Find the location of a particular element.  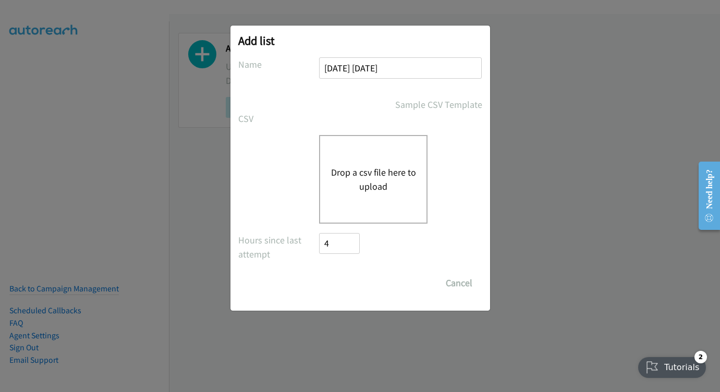

h2: Add list is located at coordinates (360, 41).